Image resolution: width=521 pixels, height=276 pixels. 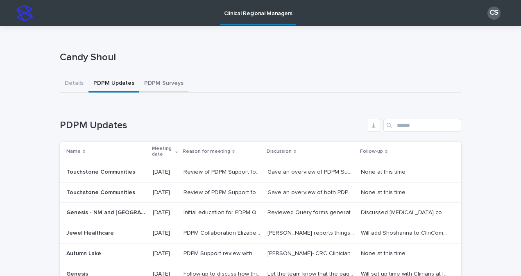 What do you see at coordinates (405, 212) in the screenshot?
I see `p: Discussed Narcotic concern with CRM-Kenny. He will follow-up with Haley and DON. Meeting with Cli...` at bounding box center [405, 212].